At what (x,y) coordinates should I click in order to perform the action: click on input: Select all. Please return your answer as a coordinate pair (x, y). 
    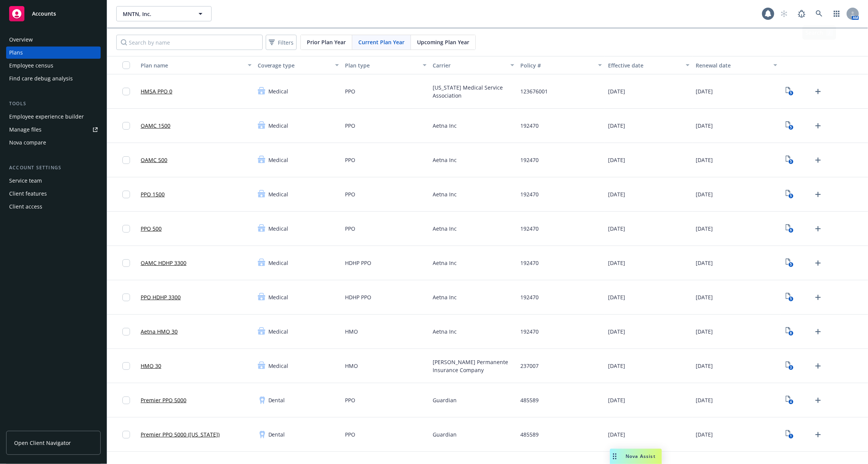
    Looking at the image, I should click on (126, 65).